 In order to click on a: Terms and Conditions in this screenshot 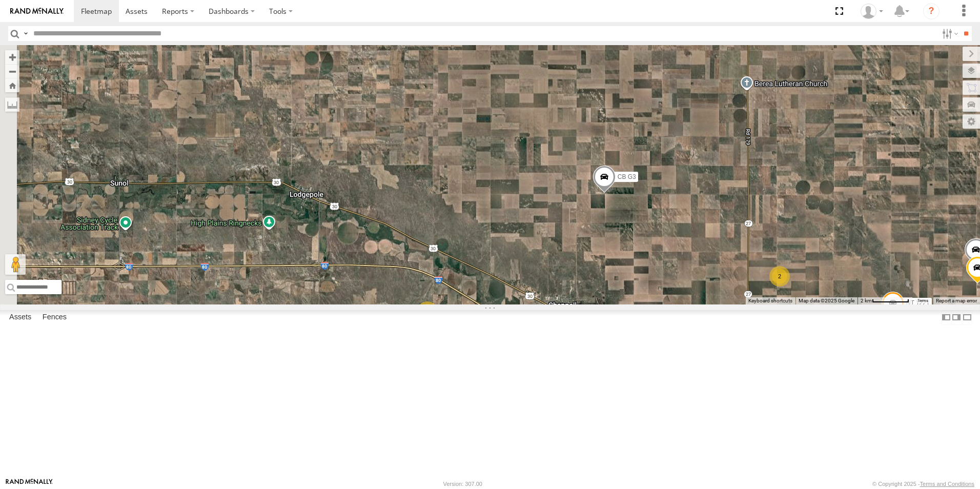, I will do `click(947, 484)`.